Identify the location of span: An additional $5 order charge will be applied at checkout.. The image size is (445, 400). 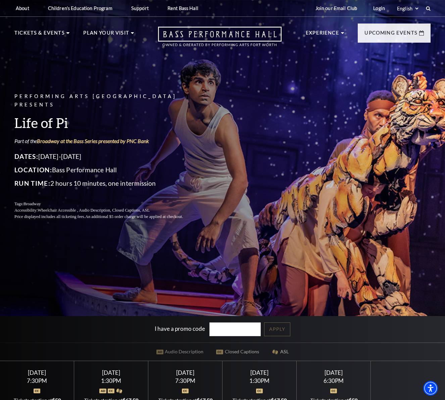
(134, 217).